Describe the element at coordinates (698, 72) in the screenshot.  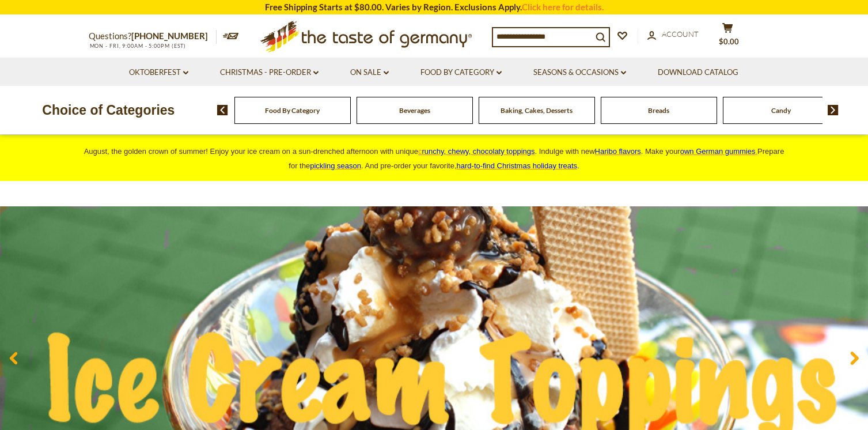
I see `a: Download Catalog` at that location.